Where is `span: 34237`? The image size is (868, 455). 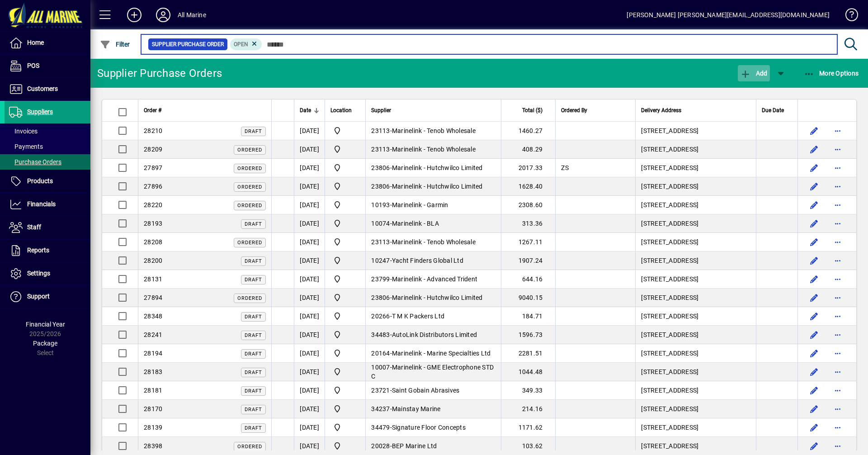
span: 34237 is located at coordinates (381, 408).